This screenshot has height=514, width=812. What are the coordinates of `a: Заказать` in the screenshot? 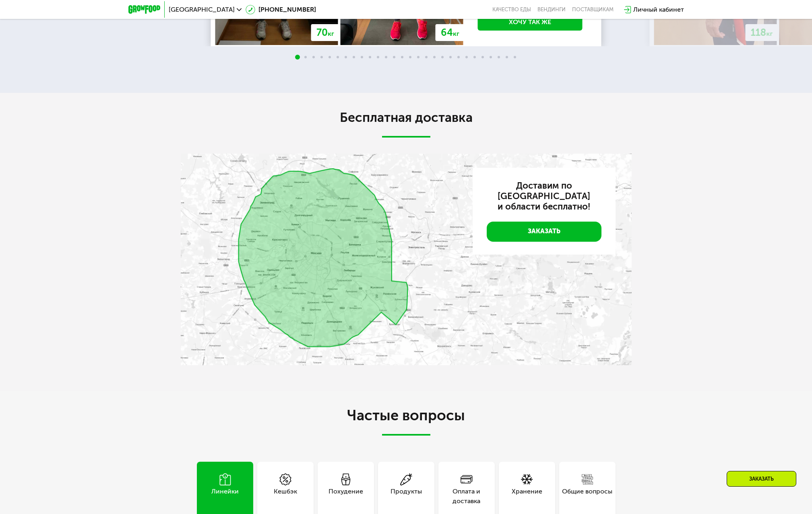 It's located at (543, 232).